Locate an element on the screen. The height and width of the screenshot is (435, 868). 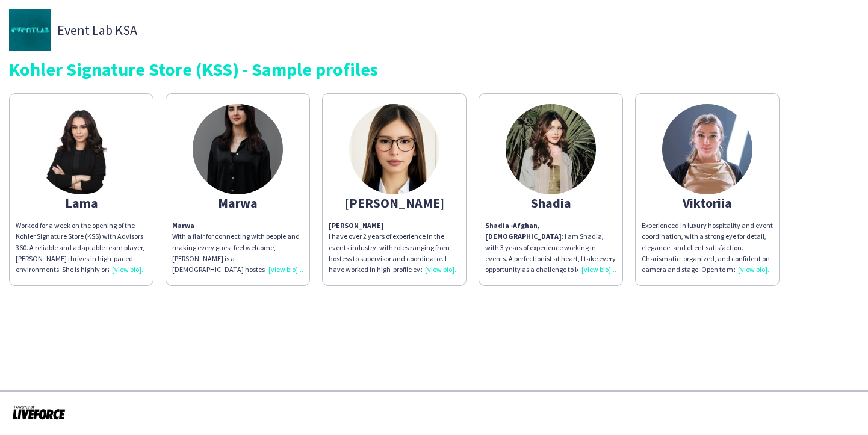
strong: Shadia - is located at coordinates (499, 225).